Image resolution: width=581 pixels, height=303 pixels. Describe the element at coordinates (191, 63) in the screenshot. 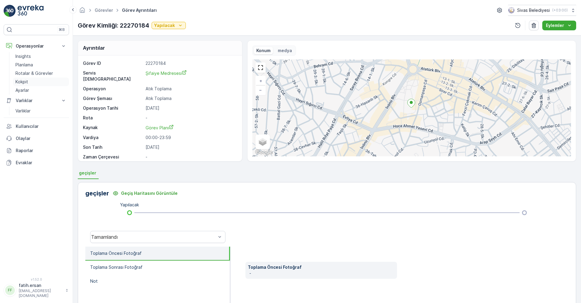

I see `p: 22270184` at that location.